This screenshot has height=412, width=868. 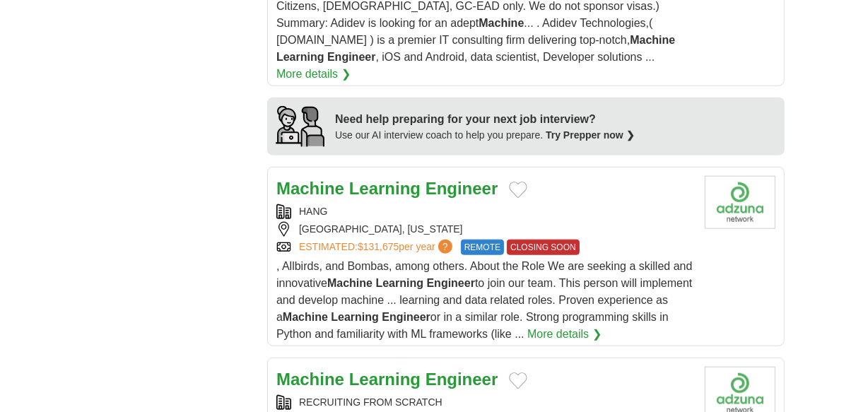 I want to click on a: ESTIMATED:$131,675per year?, so click(x=377, y=247).